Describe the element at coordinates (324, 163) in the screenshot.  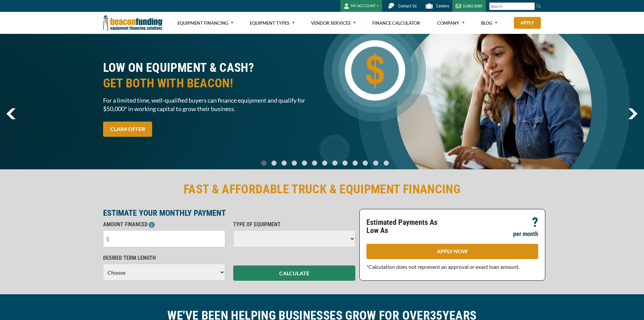
I see `a: Go To Slide 6` at that location.